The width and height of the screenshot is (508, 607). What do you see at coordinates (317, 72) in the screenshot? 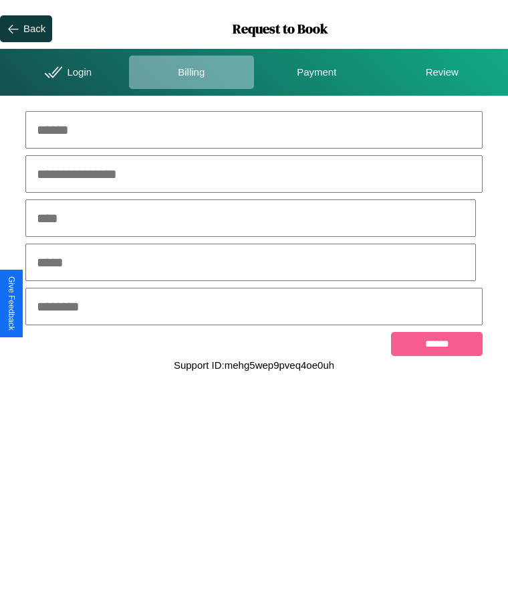
I see `div: Payment` at bounding box center [317, 72].